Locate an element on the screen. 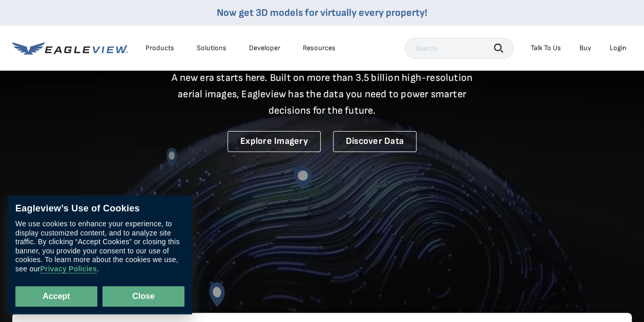 The height and width of the screenshot is (322, 644). button: Close is located at coordinates (143, 296).